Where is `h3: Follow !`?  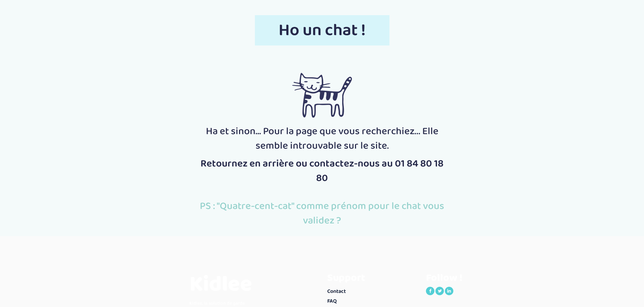
h3: Follow ! is located at coordinates (470, 278).